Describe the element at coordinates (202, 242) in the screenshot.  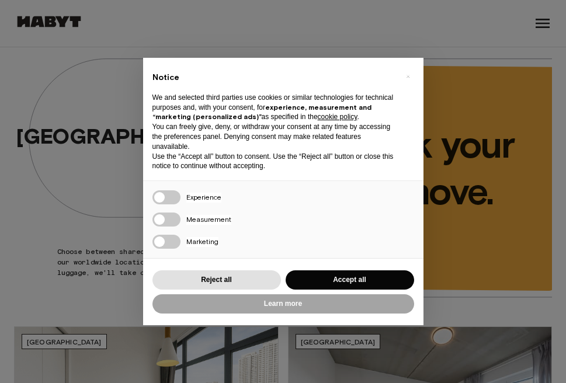
I see `span: Marketing` at that location.